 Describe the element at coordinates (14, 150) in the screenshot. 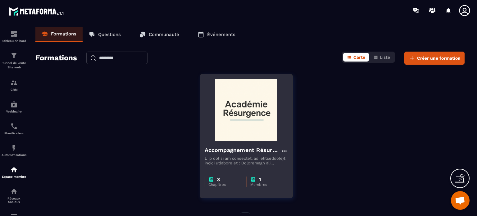

I see `a: automationsautomationsAutomatisations` at that location.